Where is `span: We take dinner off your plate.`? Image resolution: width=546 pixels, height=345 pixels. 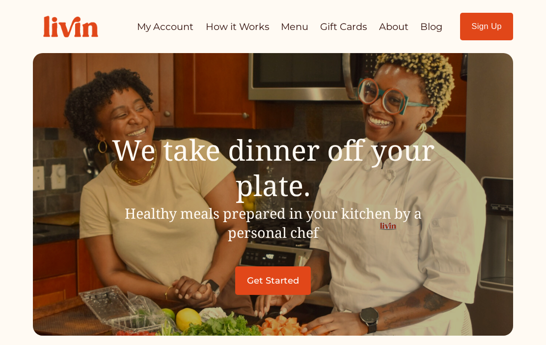 span: We take dinner off your plate. is located at coordinates (277, 167).